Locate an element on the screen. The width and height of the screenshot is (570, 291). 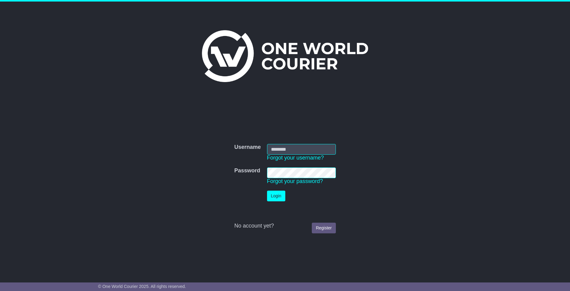
a: Register is located at coordinates (324, 228).